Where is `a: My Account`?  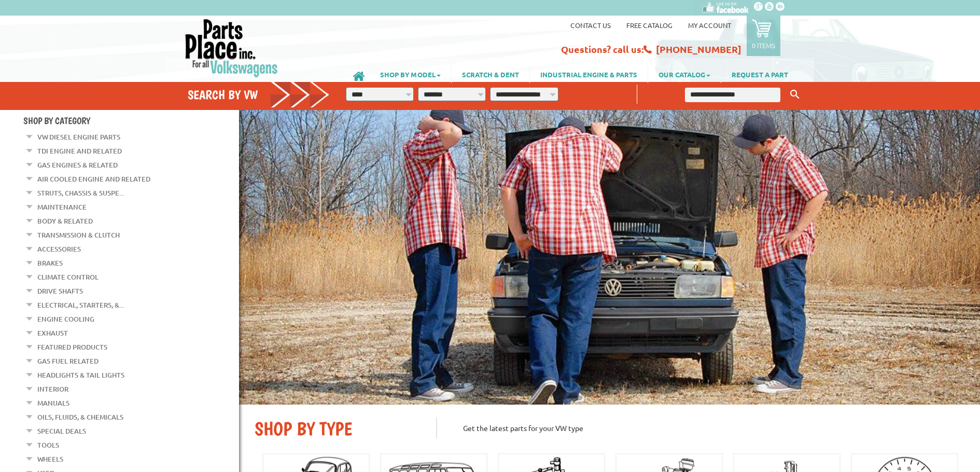 a: My Account is located at coordinates (709, 25).